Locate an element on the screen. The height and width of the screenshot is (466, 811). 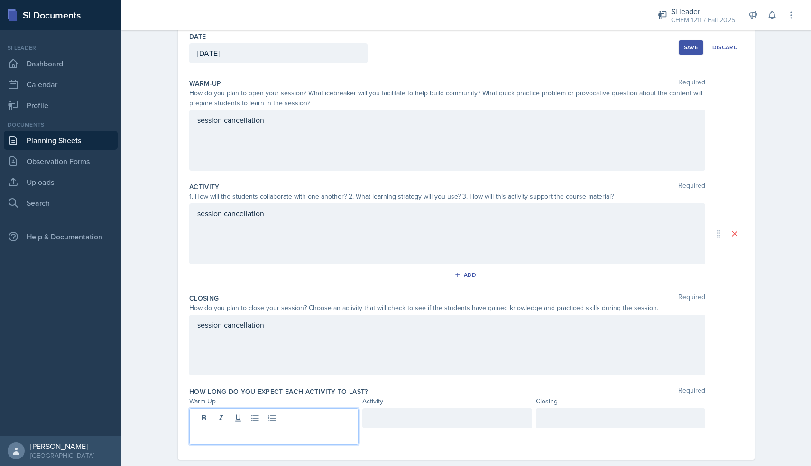
div: Activity is located at coordinates (447, 401).